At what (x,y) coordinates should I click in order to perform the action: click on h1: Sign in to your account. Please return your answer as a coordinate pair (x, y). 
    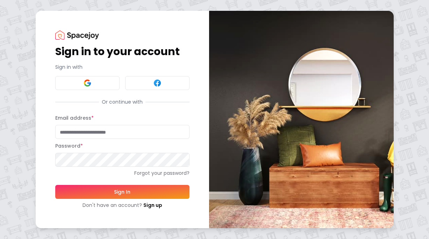
    Looking at the image, I should click on (122, 52).